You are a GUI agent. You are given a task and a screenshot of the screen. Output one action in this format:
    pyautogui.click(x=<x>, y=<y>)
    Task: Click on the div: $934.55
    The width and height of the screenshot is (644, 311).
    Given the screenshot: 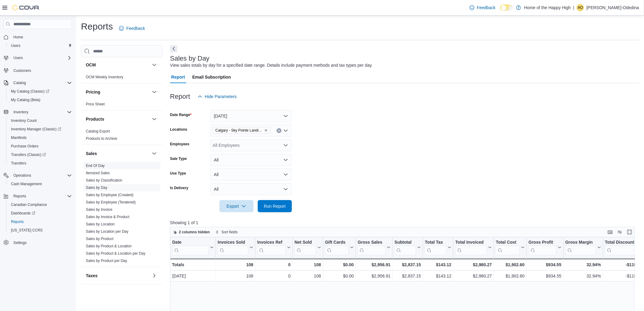 What is the action you would take?
    pyautogui.click(x=545, y=265)
    